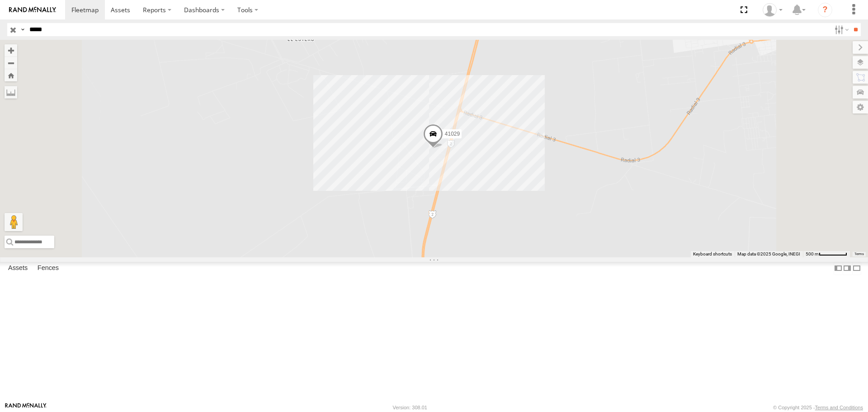 This screenshot has width=868, height=412. I want to click on div: © Copyright 2025 -, so click(818, 407).